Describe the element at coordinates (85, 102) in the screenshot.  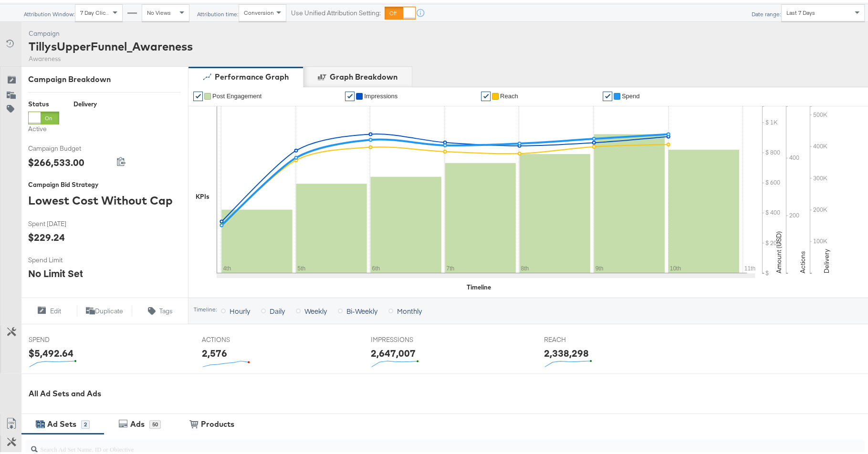
I see `div: Delivery` at that location.